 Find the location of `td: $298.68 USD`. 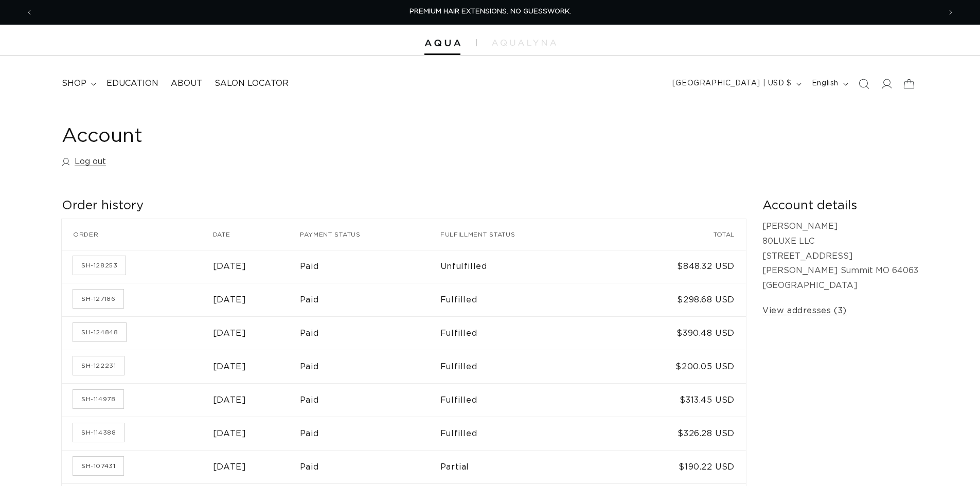

td: $298.68 USD is located at coordinates (677, 299).